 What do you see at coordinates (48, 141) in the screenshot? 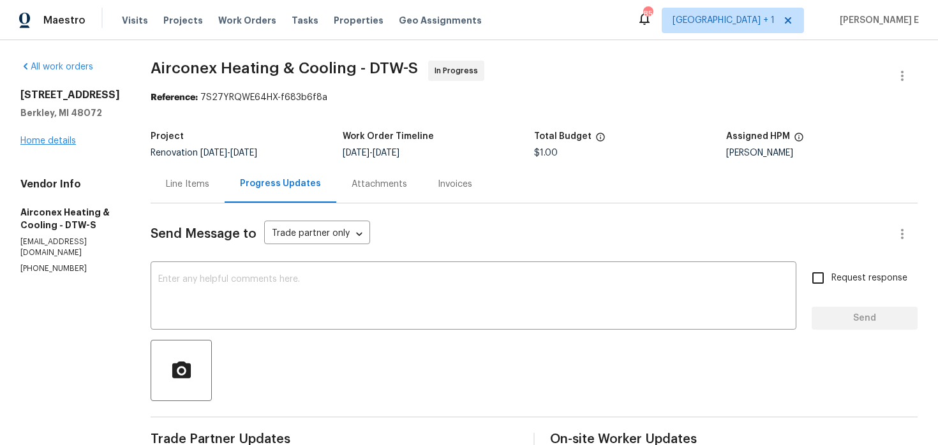
I see `a: Home details` at bounding box center [48, 141].